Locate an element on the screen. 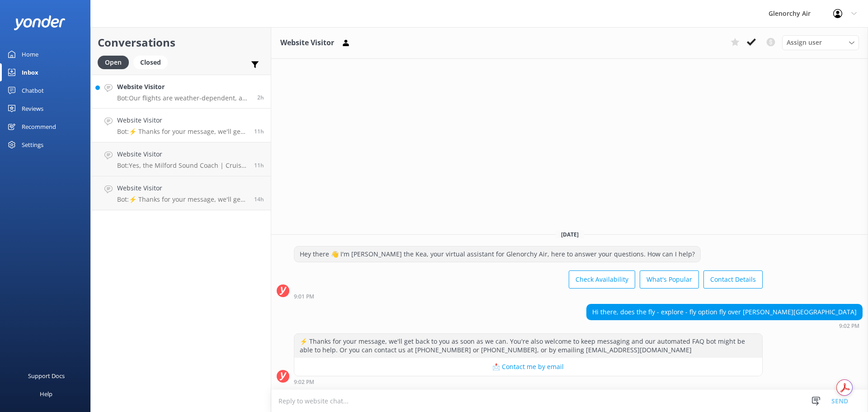 The image size is (868, 412). button: 📩 Contact me by email is located at coordinates (529, 367).